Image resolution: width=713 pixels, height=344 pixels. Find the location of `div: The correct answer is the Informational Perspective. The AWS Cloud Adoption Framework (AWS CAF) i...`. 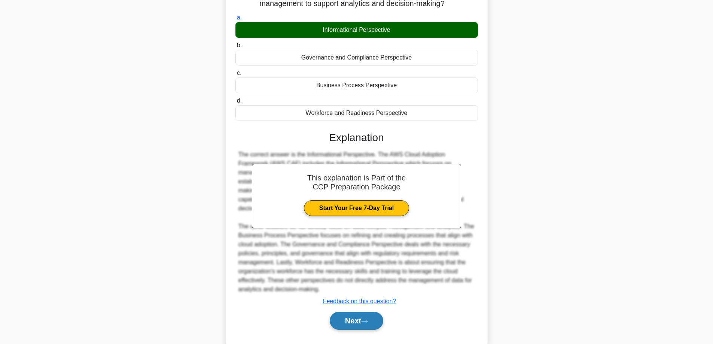

div: The correct answer is the Informational Perspective. The AWS Cloud Adoption Framework (AWS CAF) i... is located at coordinates (357, 222).